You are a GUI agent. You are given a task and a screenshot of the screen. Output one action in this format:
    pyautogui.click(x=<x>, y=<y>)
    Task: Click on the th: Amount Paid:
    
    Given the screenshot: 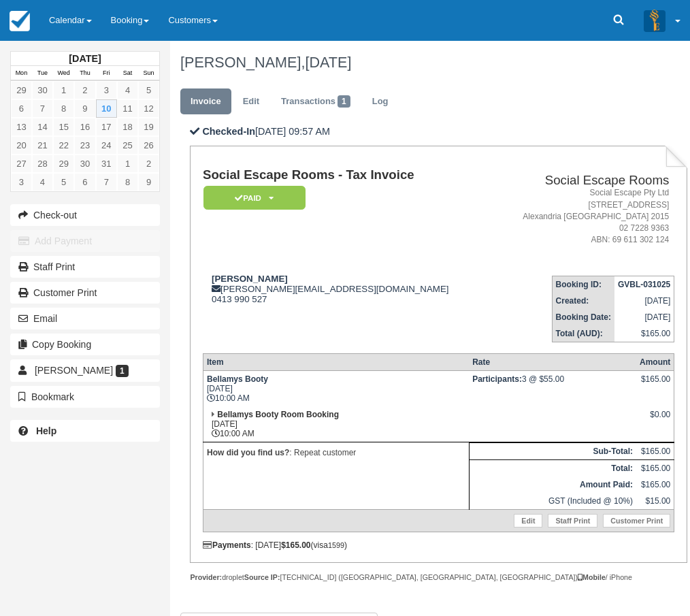 What is the action you would take?
    pyautogui.click(x=552, y=485)
    